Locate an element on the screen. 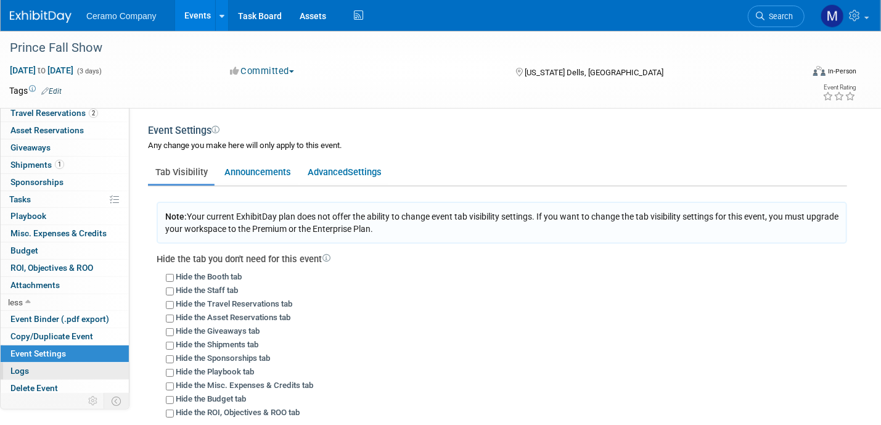 This screenshot has height=425, width=881. div: Event Format is located at coordinates (793, 73).